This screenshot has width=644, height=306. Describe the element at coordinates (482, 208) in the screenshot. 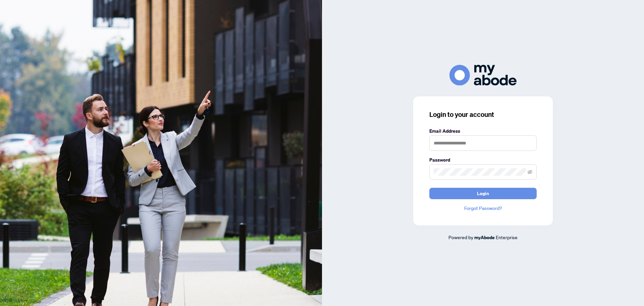

I see `a: Forgot Password?` at that location.